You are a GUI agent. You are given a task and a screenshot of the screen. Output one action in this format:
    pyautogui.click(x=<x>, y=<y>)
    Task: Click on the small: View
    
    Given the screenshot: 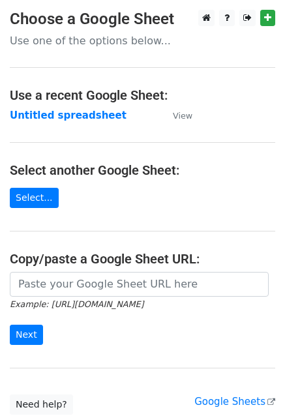 What is the action you would take?
    pyautogui.click(x=182, y=115)
    